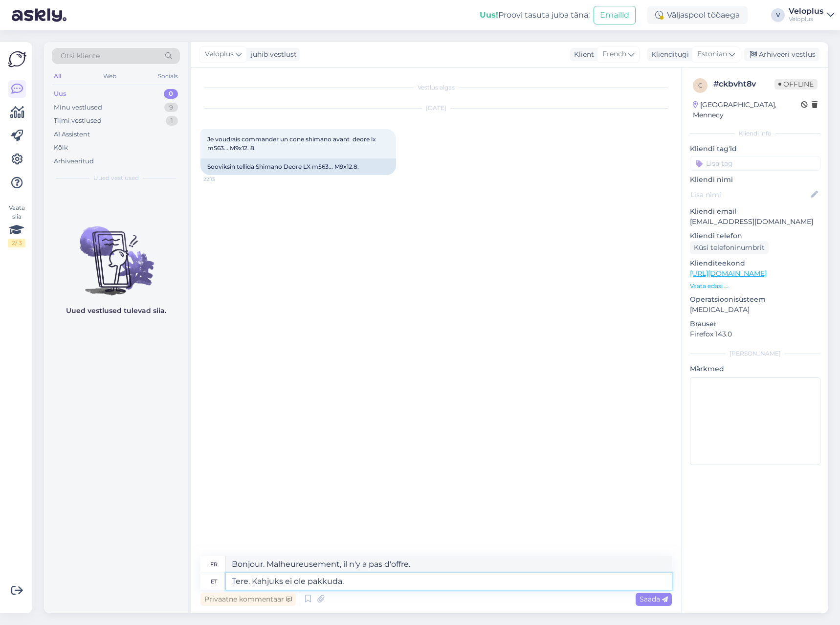  I want to click on span: Je voudrais commander un cone shimano avant deore lx m563... M9x12. 8., so click(293, 143).